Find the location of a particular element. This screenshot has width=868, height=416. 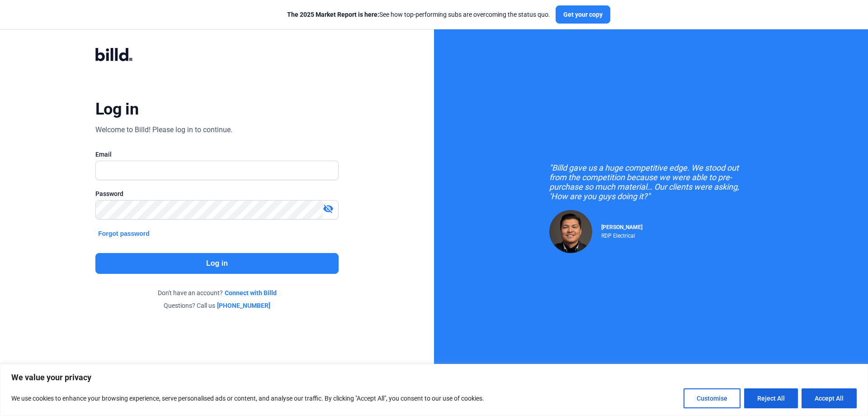

mat-icon: visibility_off is located at coordinates (328, 208).